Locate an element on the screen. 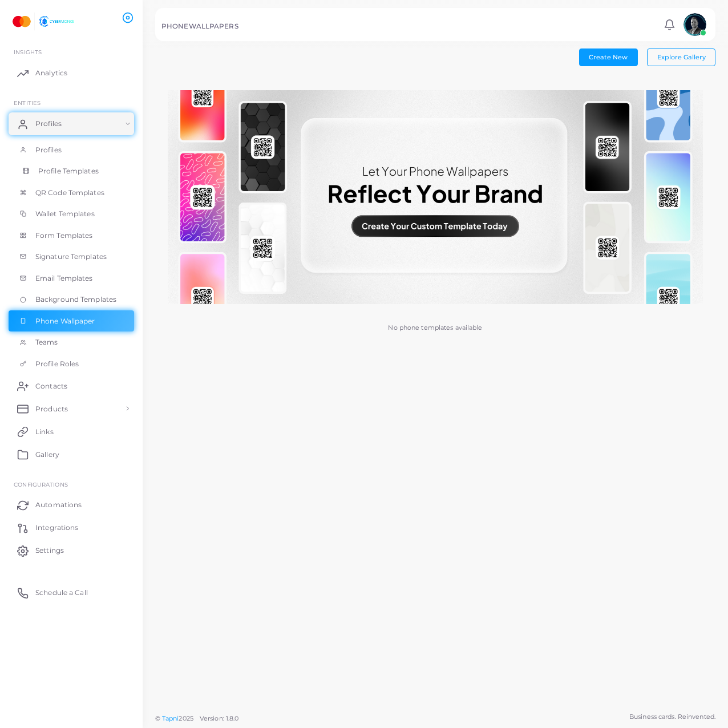 The image size is (728, 728). span: Business cards. Reinvented. is located at coordinates (672, 716).